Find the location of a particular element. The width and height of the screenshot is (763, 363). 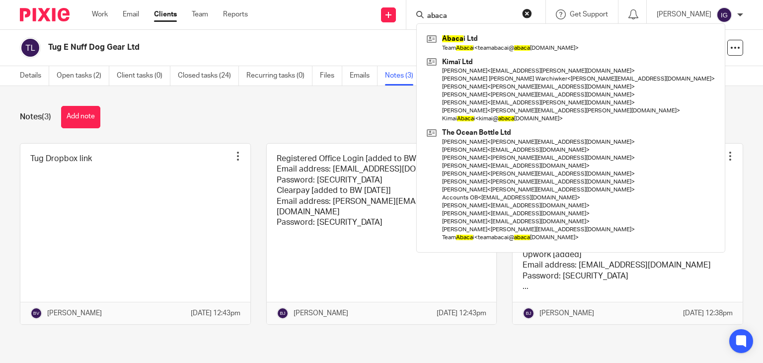

h1: Notes is located at coordinates (35, 117).